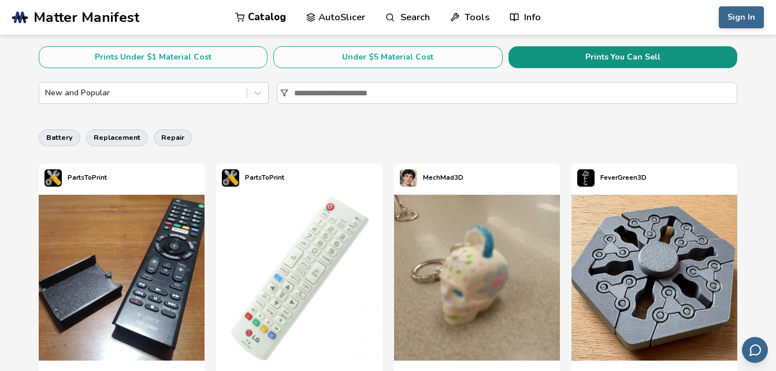 Image resolution: width=776 pixels, height=371 pixels. I want to click on button: Send feedback via email, so click(754, 349).